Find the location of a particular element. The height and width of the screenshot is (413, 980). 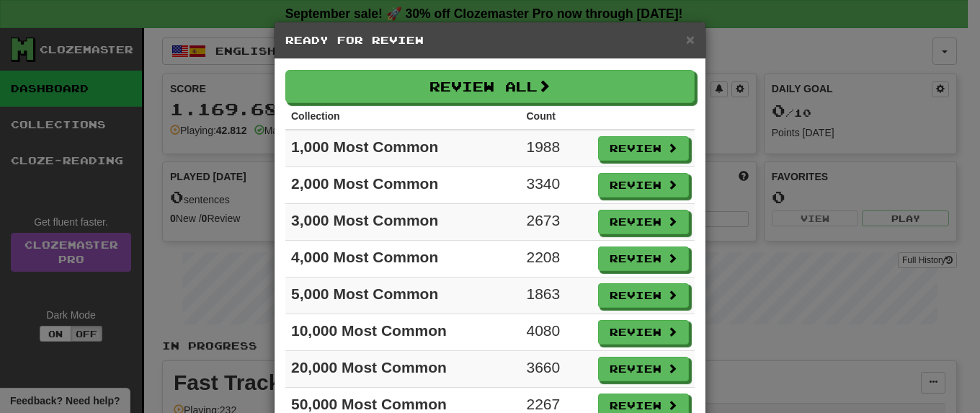

td: 1988 is located at coordinates (557, 149).